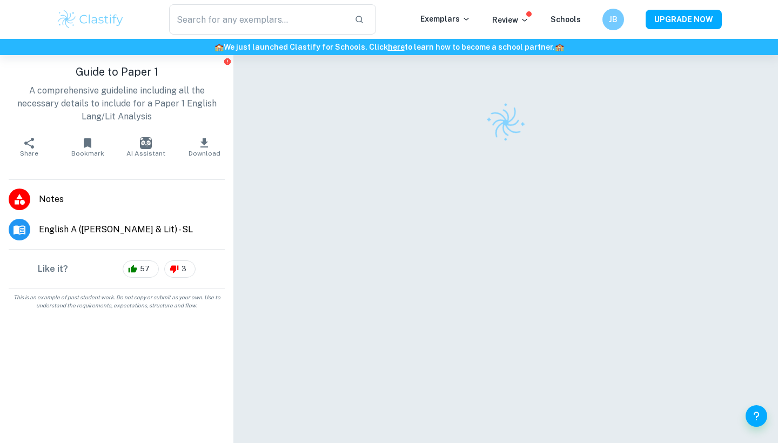 The height and width of the screenshot is (443, 778). What do you see at coordinates (566, 19) in the screenshot?
I see `a: Schools` at bounding box center [566, 19].